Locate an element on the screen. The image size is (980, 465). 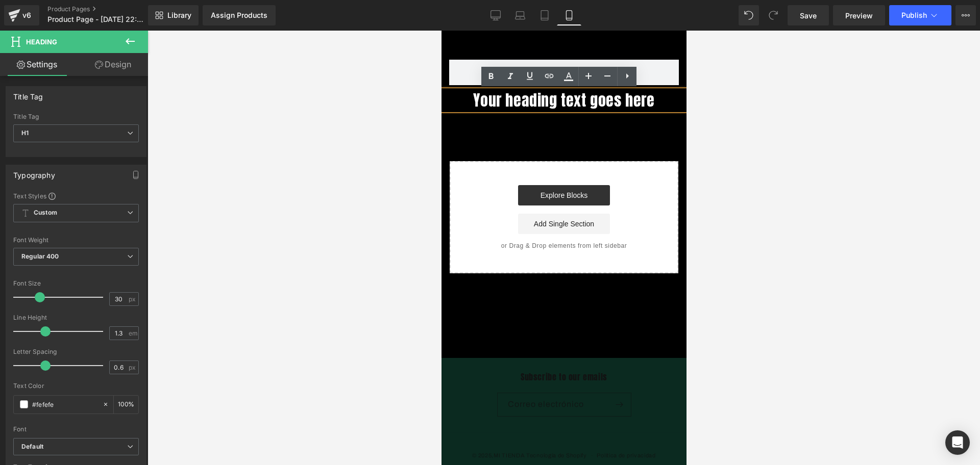
span: Heading is located at coordinates (41, 42).